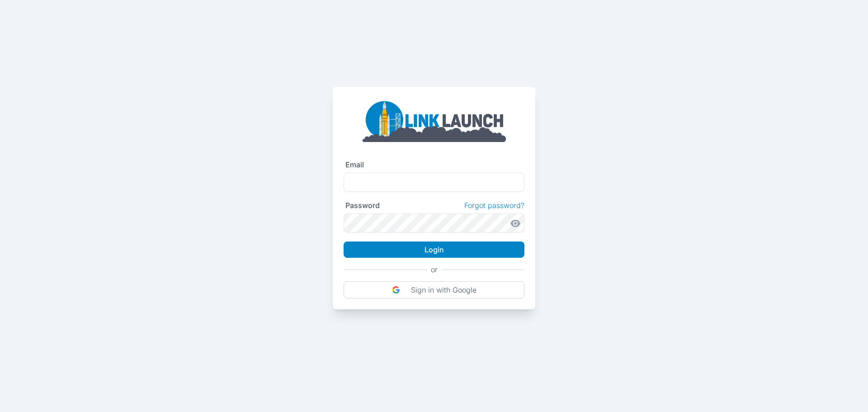 This screenshot has width=868, height=412. What do you see at coordinates (363, 206) in the screenshot?
I see `label: Password` at bounding box center [363, 206].